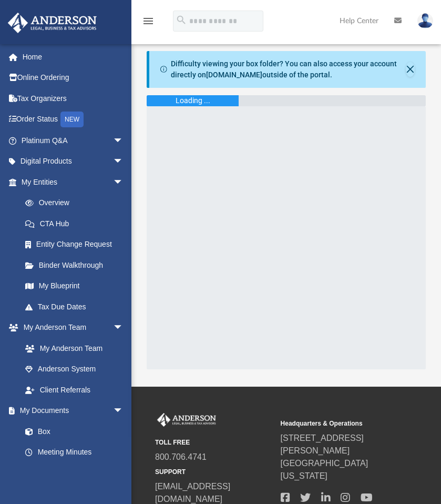 This screenshot has width=441, height=504. Describe the element at coordinates (74, 390) in the screenshot. I see `a: Client Referrals` at that location.